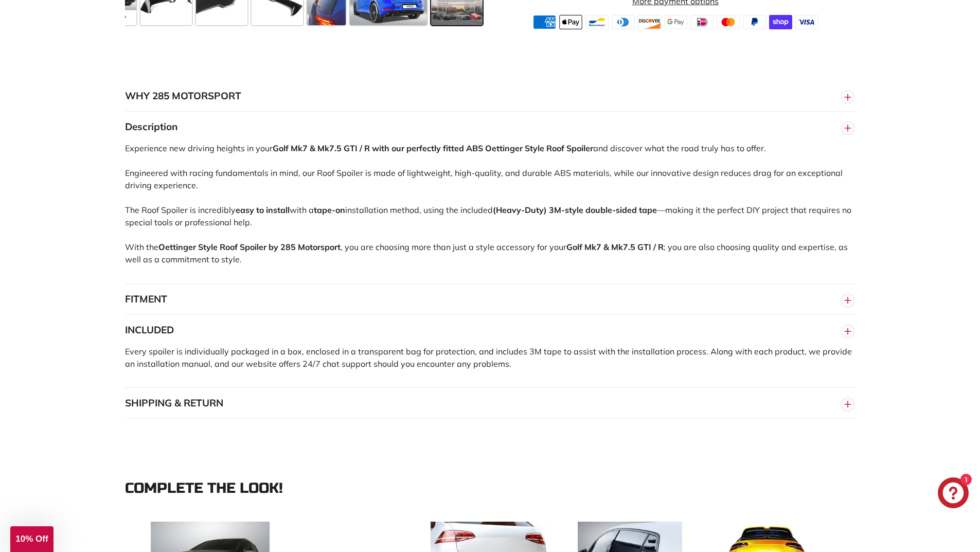 The image size is (980, 552). What do you see at coordinates (781, 22) in the screenshot?
I see `img: shopify_pay` at bounding box center [781, 22].